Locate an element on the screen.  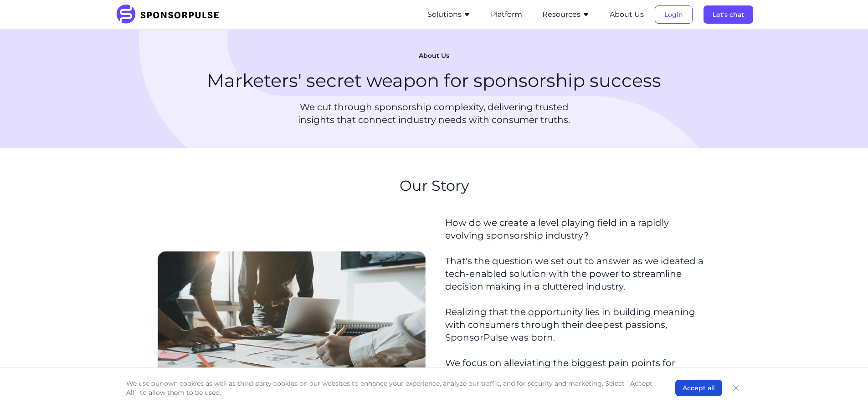
button: Platform is located at coordinates (506, 15).